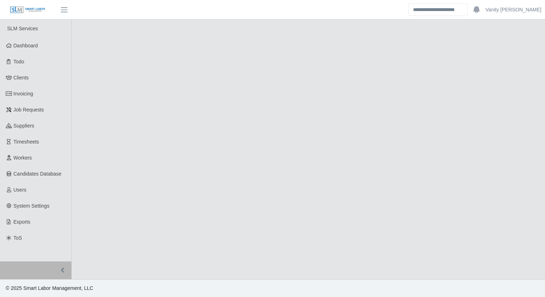 This screenshot has width=545, height=297. I want to click on input: Search, so click(438, 10).